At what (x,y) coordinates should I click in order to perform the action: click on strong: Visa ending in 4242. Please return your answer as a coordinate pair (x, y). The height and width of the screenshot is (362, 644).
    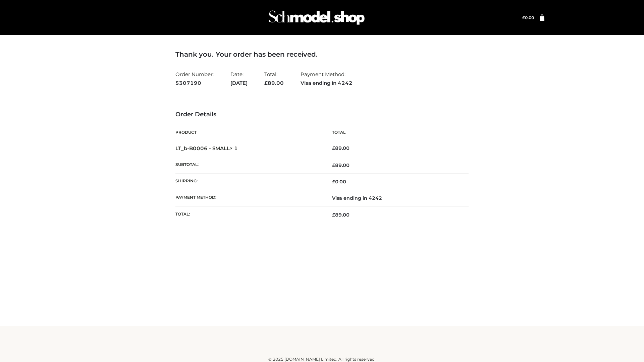
    Looking at the image, I should click on (326, 83).